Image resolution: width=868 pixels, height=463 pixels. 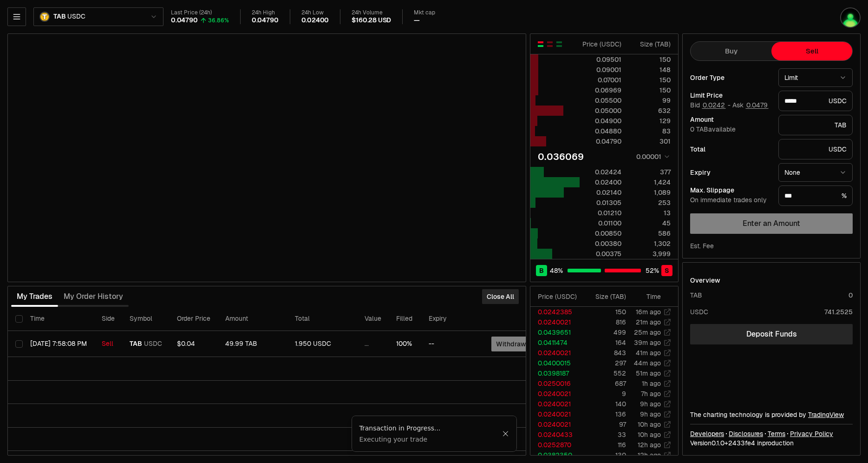 What do you see at coordinates (604, 332) in the screenshot?
I see `td: 499` at bounding box center [604, 332].